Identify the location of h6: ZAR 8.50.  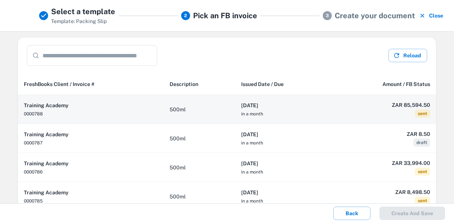
(384, 134).